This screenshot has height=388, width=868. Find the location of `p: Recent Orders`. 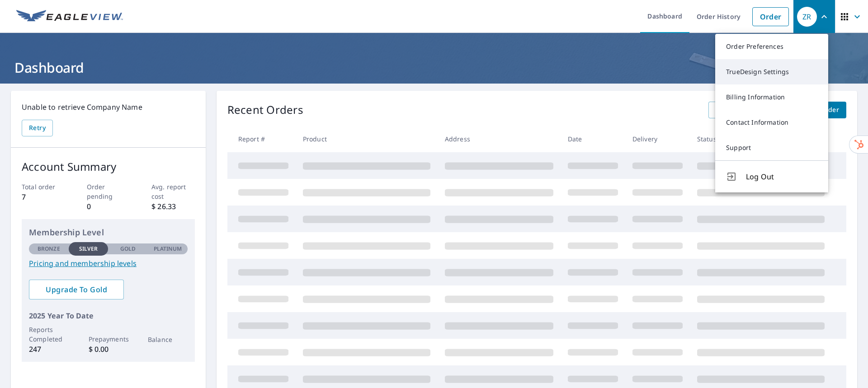

p: Recent Orders is located at coordinates (265, 110).